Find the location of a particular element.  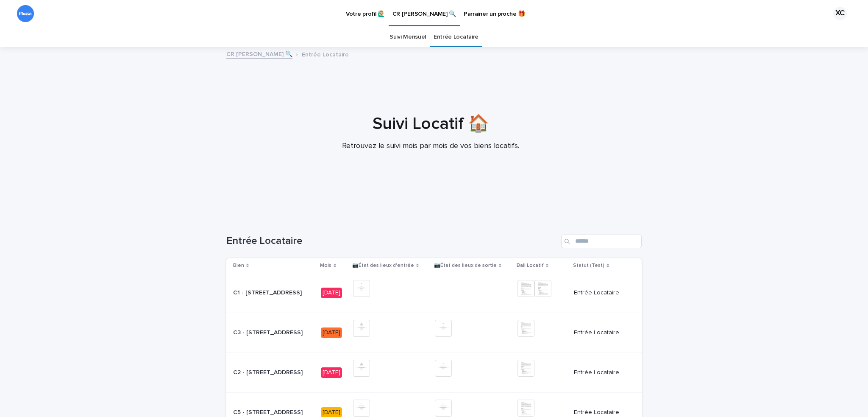

p: Statut (Test) is located at coordinates (589, 266).